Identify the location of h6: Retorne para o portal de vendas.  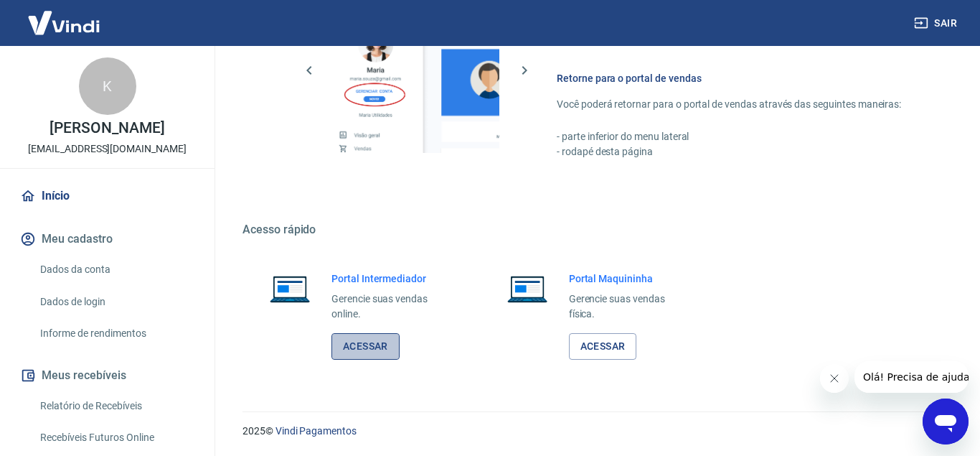
(734, 78).